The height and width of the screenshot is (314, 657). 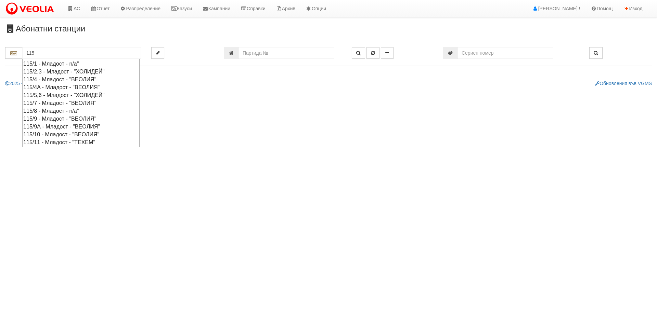 What do you see at coordinates (81, 103) in the screenshot?
I see `div: 115/7 - Младост - "ВЕОЛИЯ"` at bounding box center [81, 103].